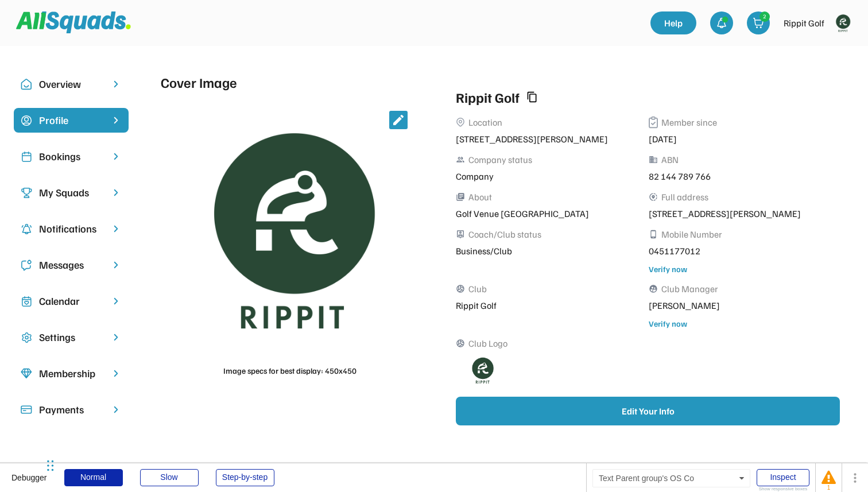 The height and width of the screenshot is (492, 868). Describe the element at coordinates (72, 228) in the screenshot. I see `div: Notifications` at that location.